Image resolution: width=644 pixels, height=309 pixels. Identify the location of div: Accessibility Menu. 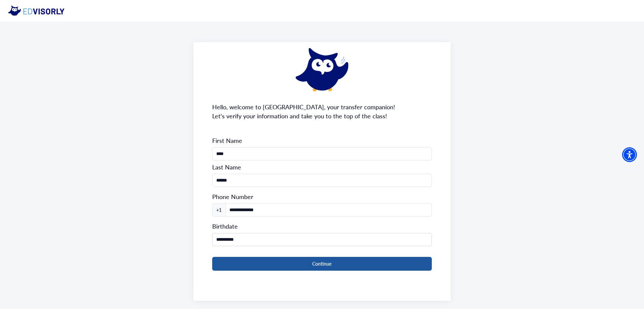
(629, 154).